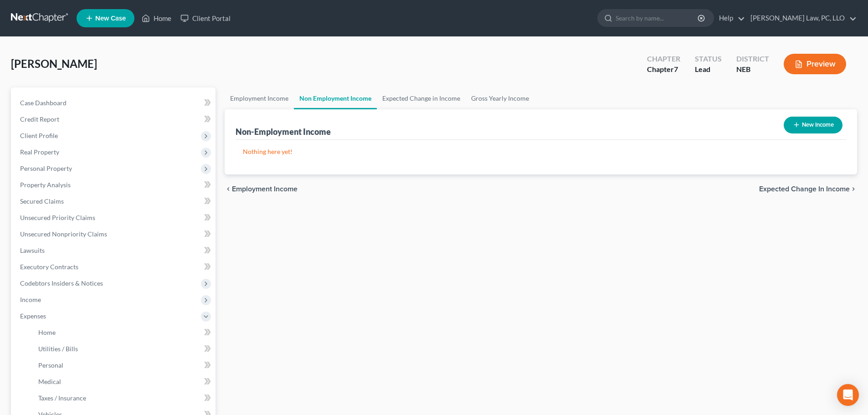 The width and height of the screenshot is (868, 415). What do you see at coordinates (49, 267) in the screenshot?
I see `span: Executory Contracts` at bounding box center [49, 267].